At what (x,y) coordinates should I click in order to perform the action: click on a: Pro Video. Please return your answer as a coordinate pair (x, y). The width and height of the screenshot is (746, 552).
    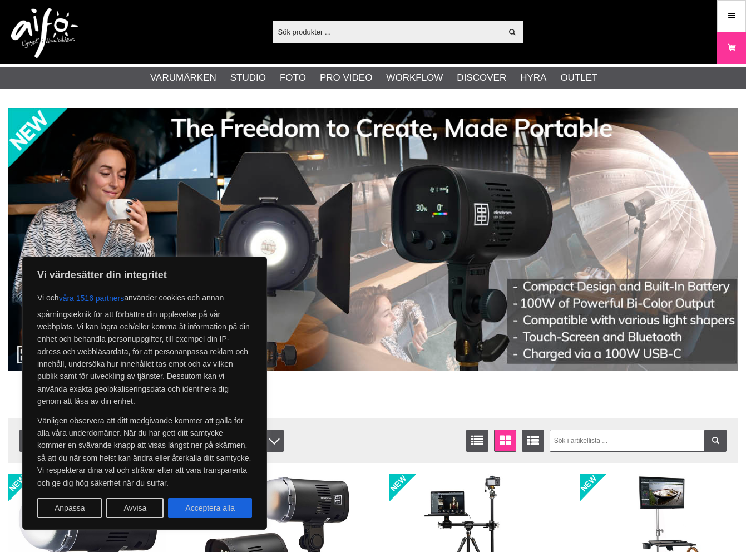
    Looking at the image, I should click on (346, 78).